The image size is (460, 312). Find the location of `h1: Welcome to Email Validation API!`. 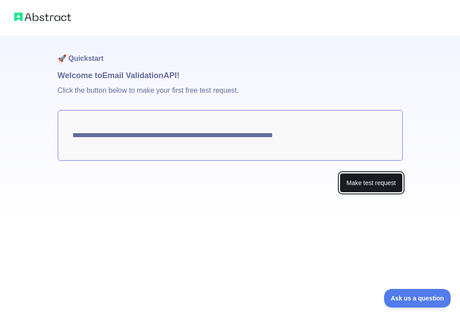

h1: Welcome to Email Validation API! is located at coordinates (230, 76).